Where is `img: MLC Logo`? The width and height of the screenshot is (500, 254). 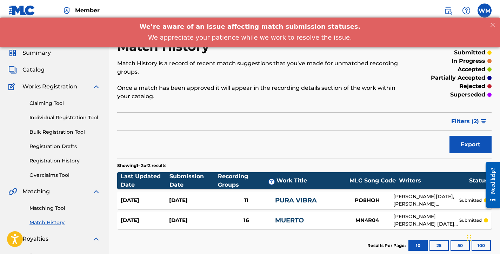 img: MLC Logo is located at coordinates (22, 10).